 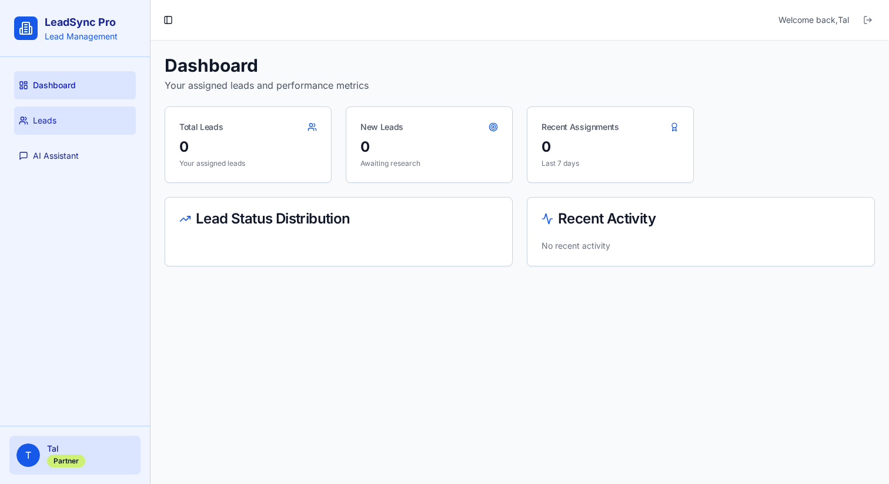 What do you see at coordinates (75, 85) in the screenshot?
I see `a: Dashboard` at bounding box center [75, 85].